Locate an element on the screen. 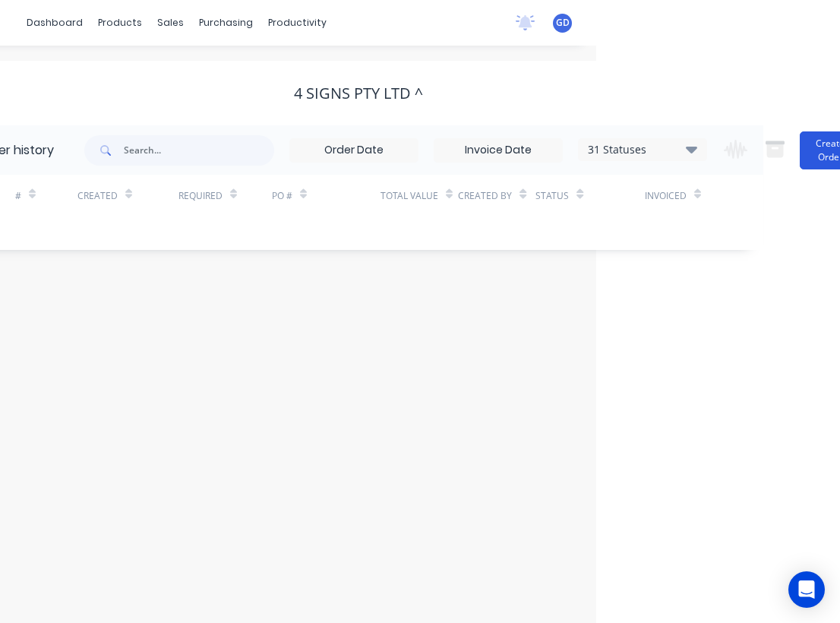 This screenshot has height=623, width=840. div: purchasing is located at coordinates (225, 23).